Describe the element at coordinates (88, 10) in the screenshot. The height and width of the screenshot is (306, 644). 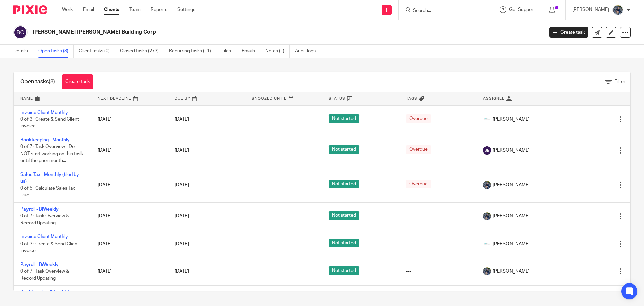
I see `a: Email` at that location.